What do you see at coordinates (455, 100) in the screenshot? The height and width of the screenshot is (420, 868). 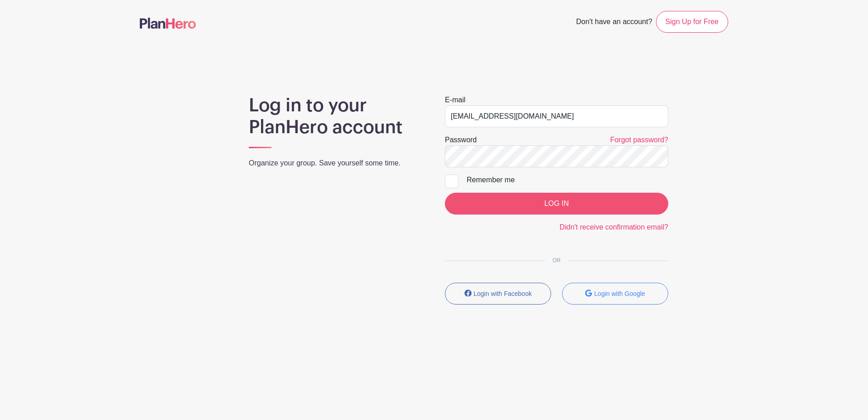 I see `label: E-mail` at bounding box center [455, 100].